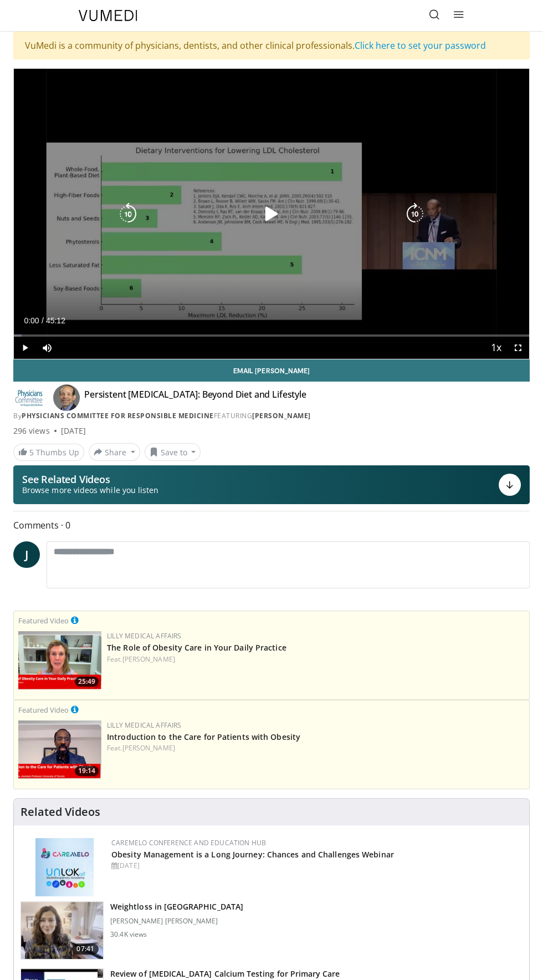 The height and width of the screenshot is (980, 543). What do you see at coordinates (49, 452) in the screenshot?
I see `a: 5 Thumbs Up` at bounding box center [49, 452].